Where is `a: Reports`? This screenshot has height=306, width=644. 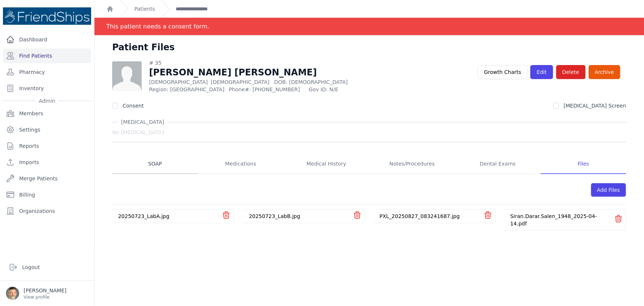
a: Reports is located at coordinates (47, 146).